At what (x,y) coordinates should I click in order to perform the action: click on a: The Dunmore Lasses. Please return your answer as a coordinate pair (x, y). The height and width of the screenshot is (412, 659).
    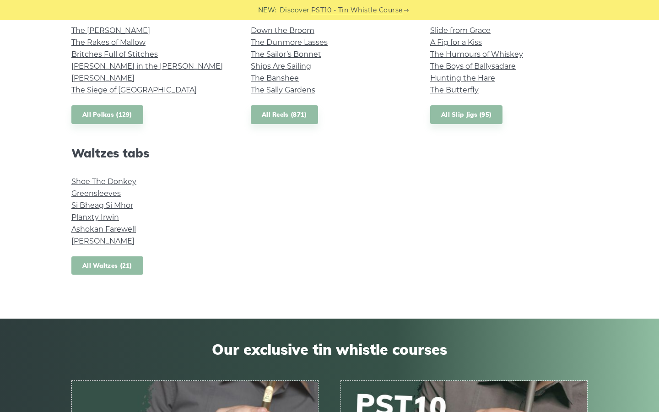
    Looking at the image, I should click on (289, 42).